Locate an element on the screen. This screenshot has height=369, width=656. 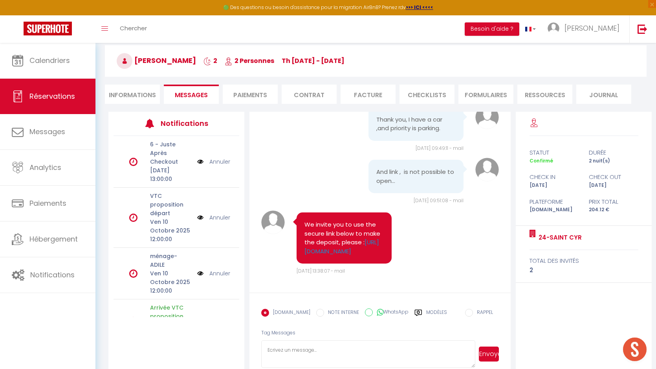
h3: Notifications is located at coordinates (187, 123).